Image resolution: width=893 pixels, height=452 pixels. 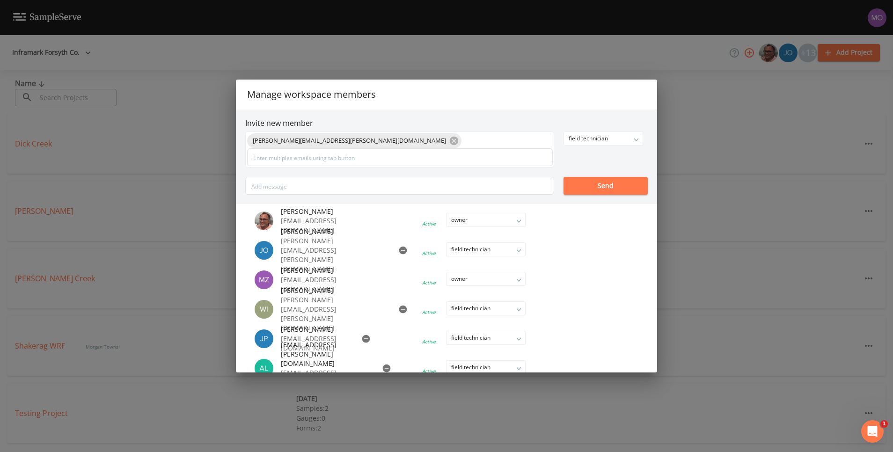 What do you see at coordinates (606, 186) in the screenshot?
I see `button: Send` at bounding box center [606, 186].